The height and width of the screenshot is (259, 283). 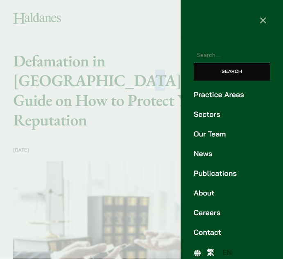 I want to click on a: News, so click(x=232, y=154).